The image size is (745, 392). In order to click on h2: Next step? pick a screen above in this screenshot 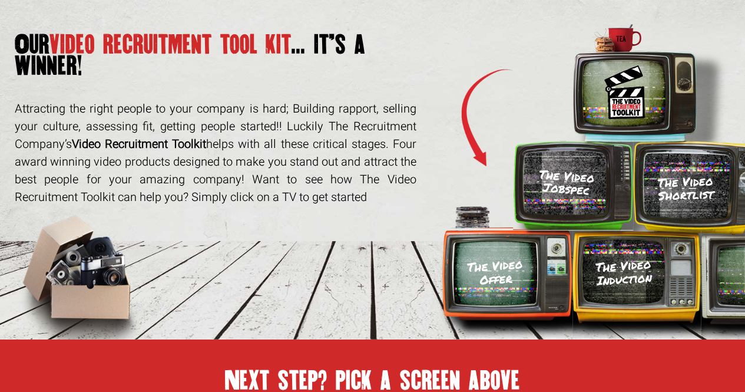, I will do `click(372, 381)`.